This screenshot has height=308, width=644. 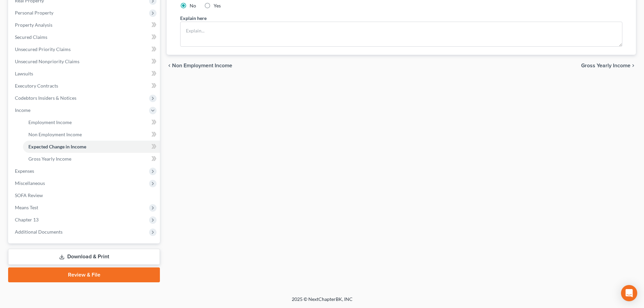 I want to click on button: chevron_left Non Employment Income, so click(x=200, y=66).